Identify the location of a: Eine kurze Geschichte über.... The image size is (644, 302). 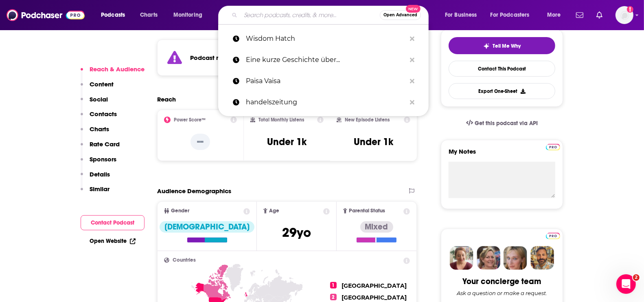
(323, 60).